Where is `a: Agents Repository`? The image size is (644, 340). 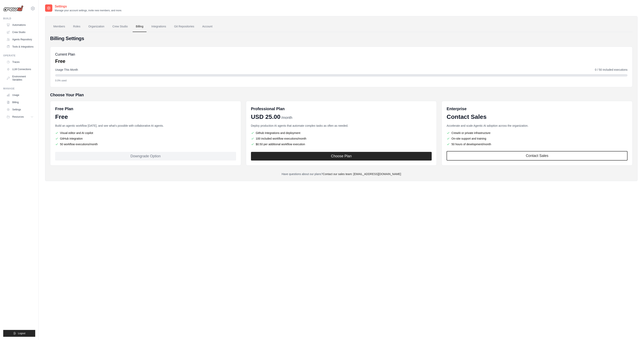
a: Agents Repository is located at coordinates (20, 40).